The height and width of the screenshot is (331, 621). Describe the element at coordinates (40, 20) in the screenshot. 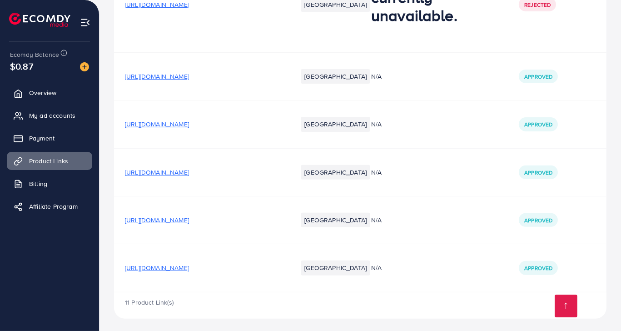

I see `a: logo` at that location.